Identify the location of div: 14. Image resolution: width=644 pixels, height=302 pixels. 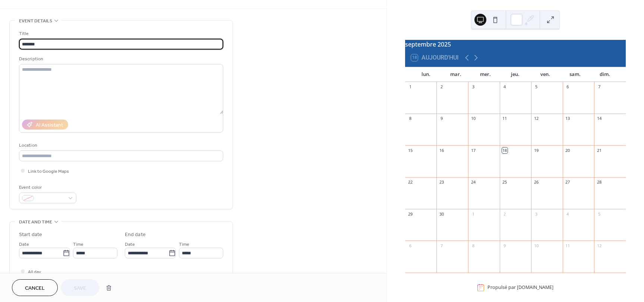
(599, 119).